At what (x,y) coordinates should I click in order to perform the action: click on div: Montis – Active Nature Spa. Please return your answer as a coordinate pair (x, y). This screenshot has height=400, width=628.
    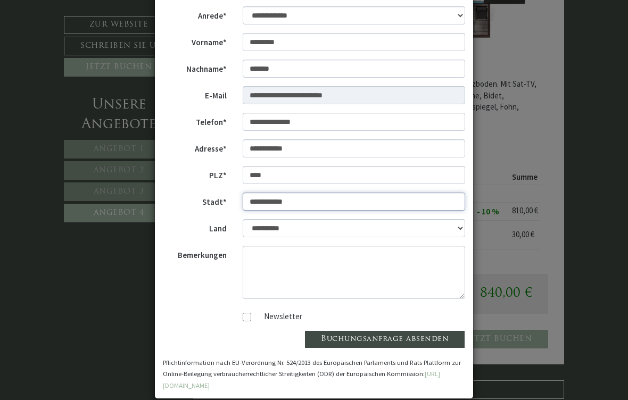
    Looking at the image, I should click on (83, 34).